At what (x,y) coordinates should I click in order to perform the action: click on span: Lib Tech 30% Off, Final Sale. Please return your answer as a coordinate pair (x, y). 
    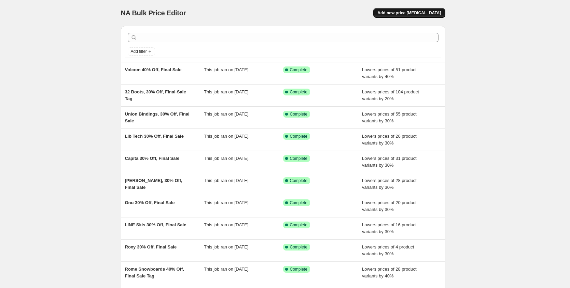
    Looking at the image, I should click on (154, 136).